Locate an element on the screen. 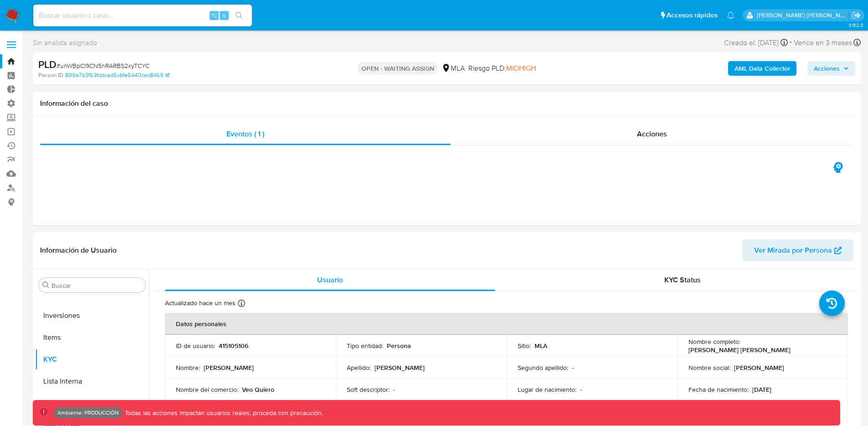  button: AML Data Collector is located at coordinates (763, 68).